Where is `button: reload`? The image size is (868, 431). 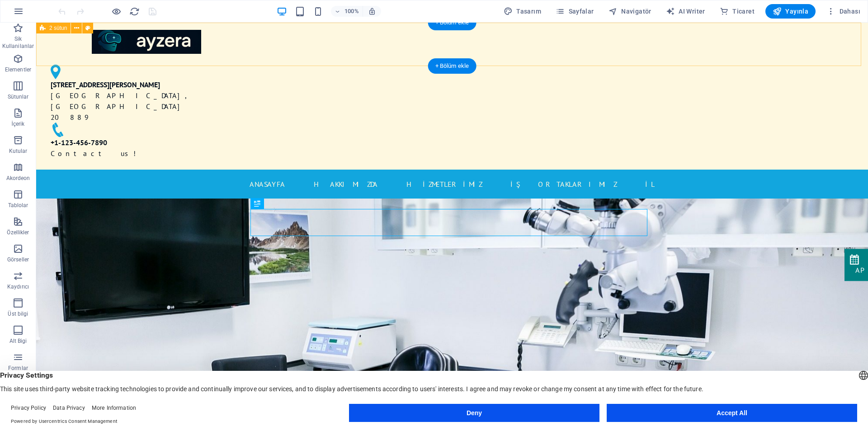 button: reload is located at coordinates (134, 11).